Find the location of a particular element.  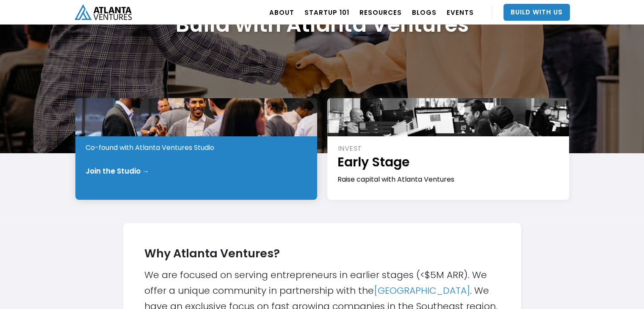

a: BLOGS is located at coordinates (425, 12).